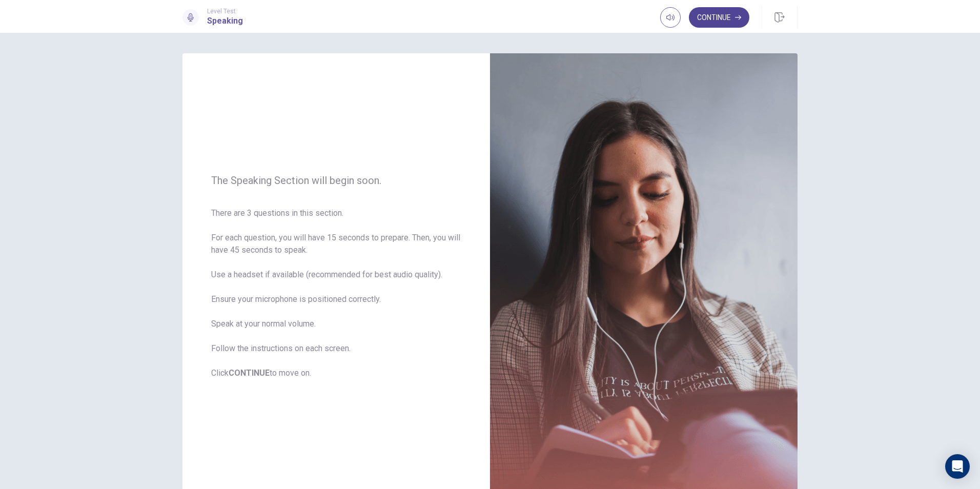 This screenshot has height=489, width=980. What do you see at coordinates (336, 294) in the screenshot?
I see `span: There are 3 questions in this section. For each question, you will have 15 seconds to prepare. Th...` at bounding box center [336, 294].